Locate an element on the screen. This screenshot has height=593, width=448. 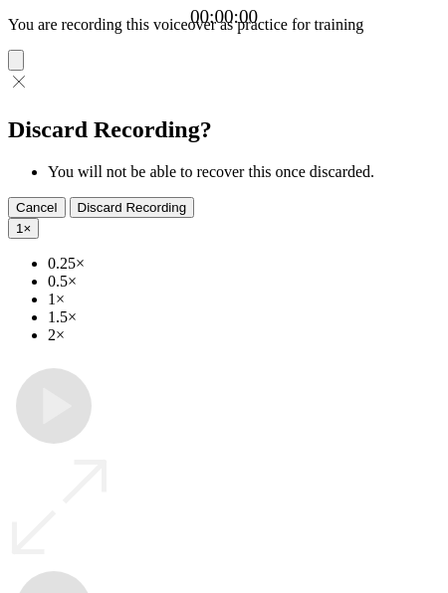
span: 1 is located at coordinates (19, 228).